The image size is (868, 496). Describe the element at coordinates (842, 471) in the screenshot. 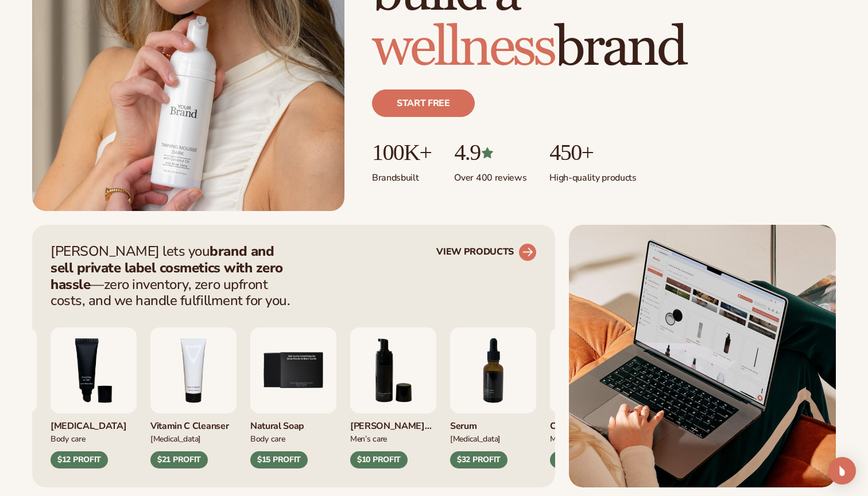

I see `div: Open Intercom Messenger` at that location.